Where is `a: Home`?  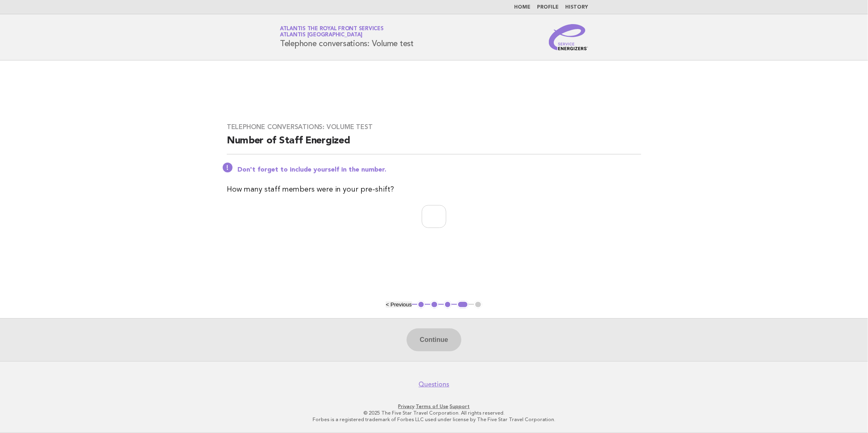 a: Home is located at coordinates (522, 7).